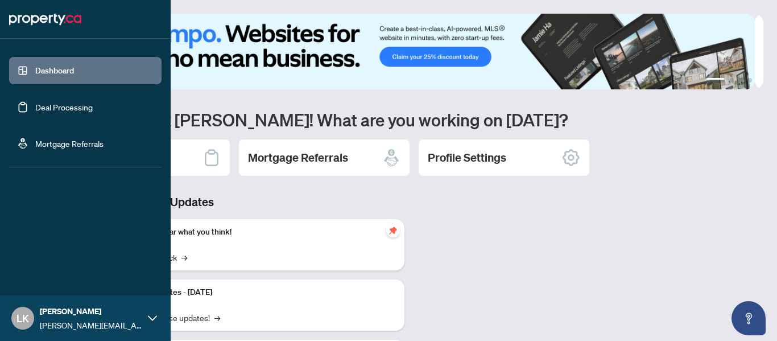 The width and height of the screenshot is (777, 341). Describe the element at coordinates (393, 230) in the screenshot. I see `span: pushpin` at that location.